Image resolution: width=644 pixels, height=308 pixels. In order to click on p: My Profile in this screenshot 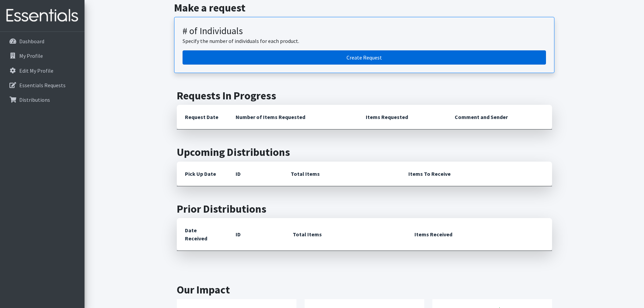, I will do `click(31, 56)`.